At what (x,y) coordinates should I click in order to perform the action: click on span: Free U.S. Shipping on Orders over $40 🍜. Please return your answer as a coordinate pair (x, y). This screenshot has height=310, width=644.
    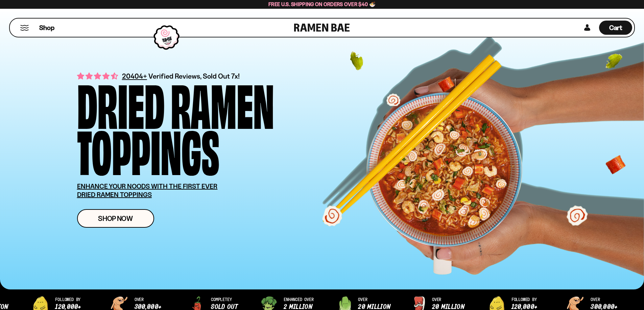
    Looking at the image, I should click on (322, 4).